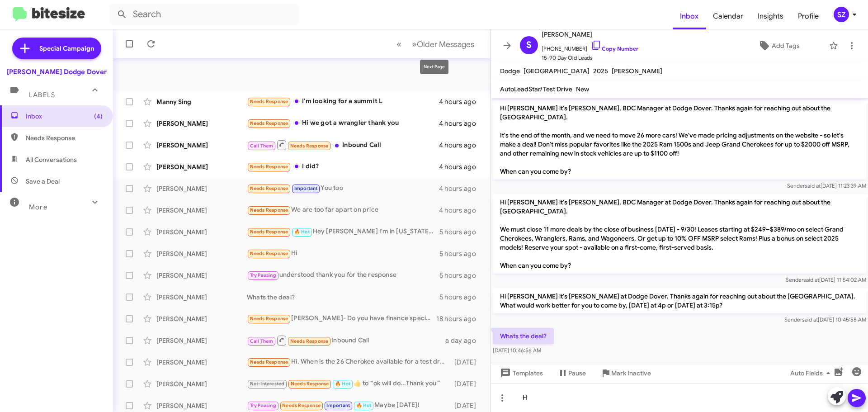 This screenshot has width=868, height=412. What do you see at coordinates (778, 46) in the screenshot?
I see `button: Add Tags` at bounding box center [778, 46].